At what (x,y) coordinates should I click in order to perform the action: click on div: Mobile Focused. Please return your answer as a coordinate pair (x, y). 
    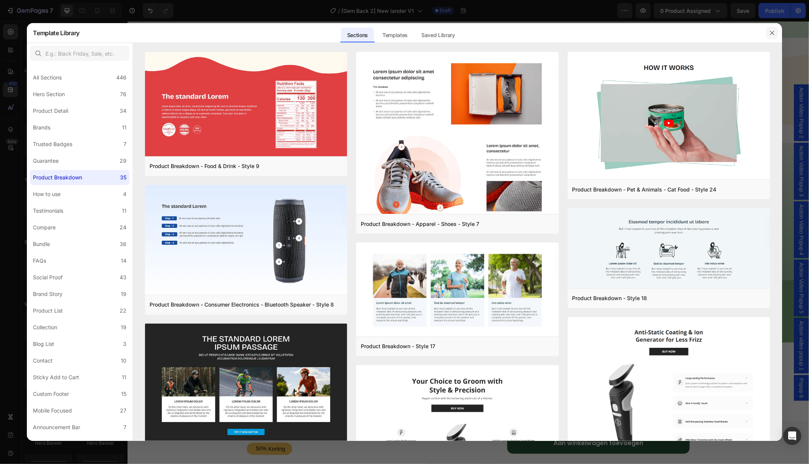
    Looking at the image, I should click on (52, 411).